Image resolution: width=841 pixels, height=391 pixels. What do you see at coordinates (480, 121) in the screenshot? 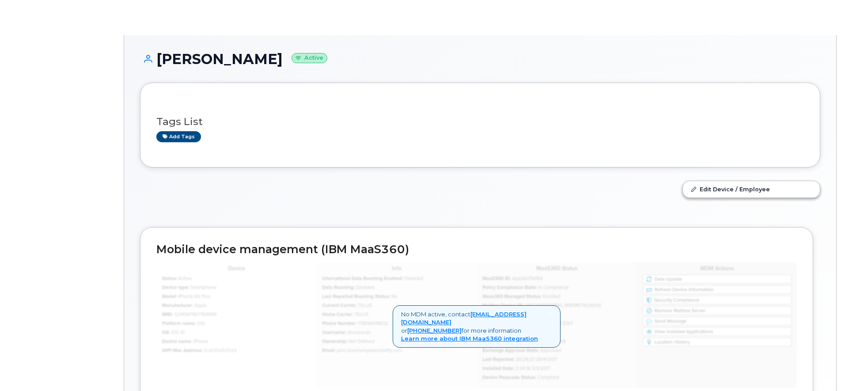
I see `h3: Tags List` at bounding box center [480, 121].